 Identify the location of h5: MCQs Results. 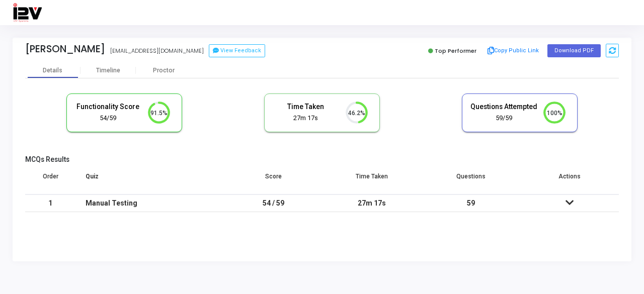
(322, 159).